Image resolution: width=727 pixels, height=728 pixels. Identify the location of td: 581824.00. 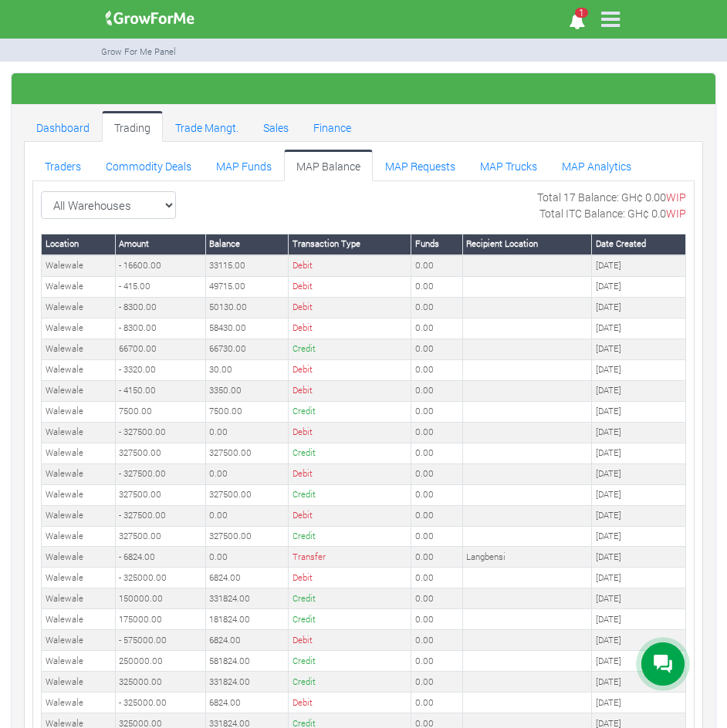
(246, 661).